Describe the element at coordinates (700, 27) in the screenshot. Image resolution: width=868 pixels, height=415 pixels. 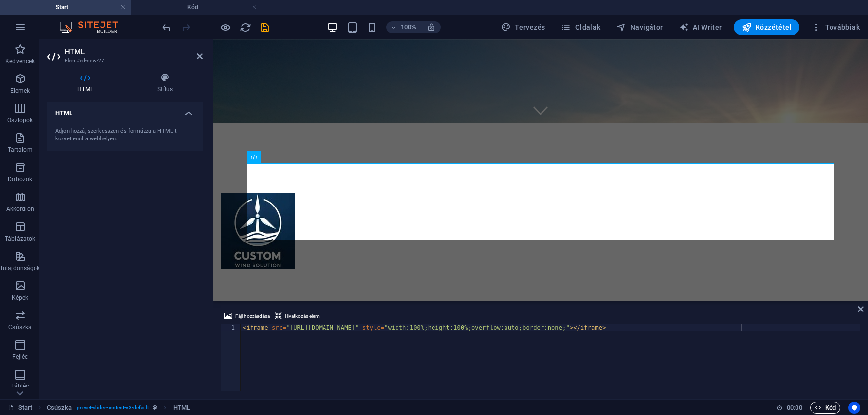
I see `span: AI Writer` at that location.